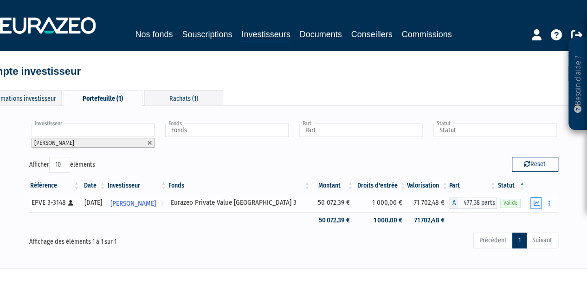 The image size is (587, 286). I want to click on th: Valorisation: activer pour trier la colonne par ordre croissant, so click(427, 186).